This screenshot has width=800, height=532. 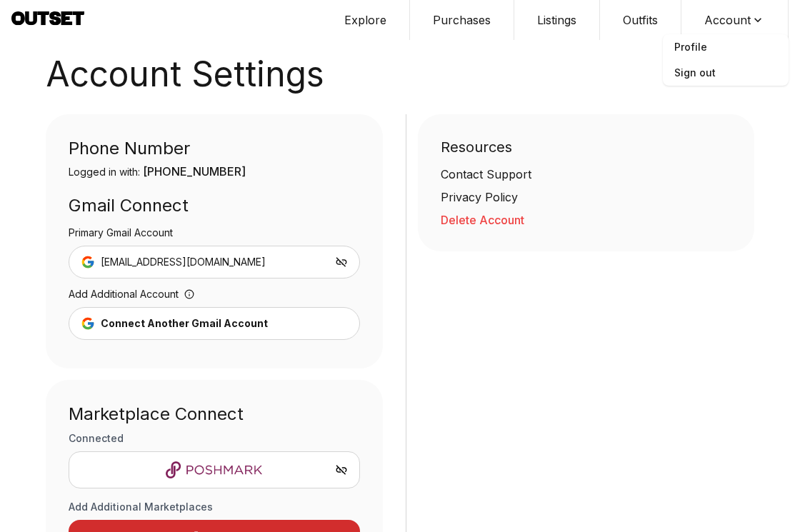 What do you see at coordinates (214, 210) in the screenshot?
I see `div: Gmail Connect` at bounding box center [214, 210].